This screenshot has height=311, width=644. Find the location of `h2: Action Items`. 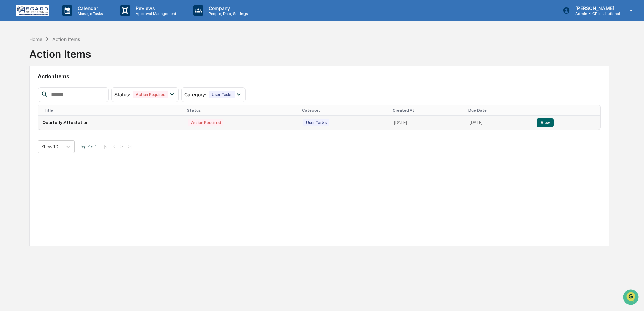

h2: Action Items is located at coordinates (319, 76).